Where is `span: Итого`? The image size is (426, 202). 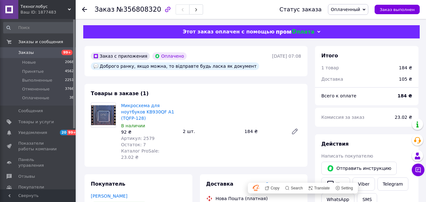 span: Итого is located at coordinates (330, 56).